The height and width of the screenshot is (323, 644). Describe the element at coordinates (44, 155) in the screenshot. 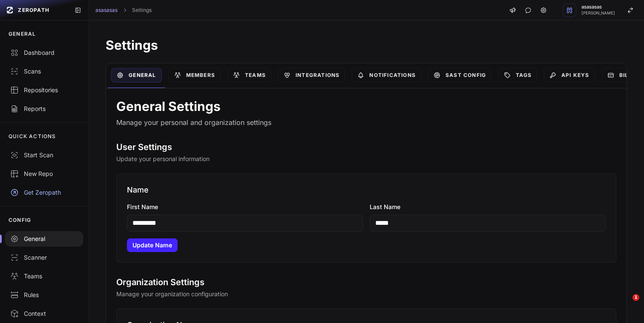

I see `div: Start Scan` at that location.